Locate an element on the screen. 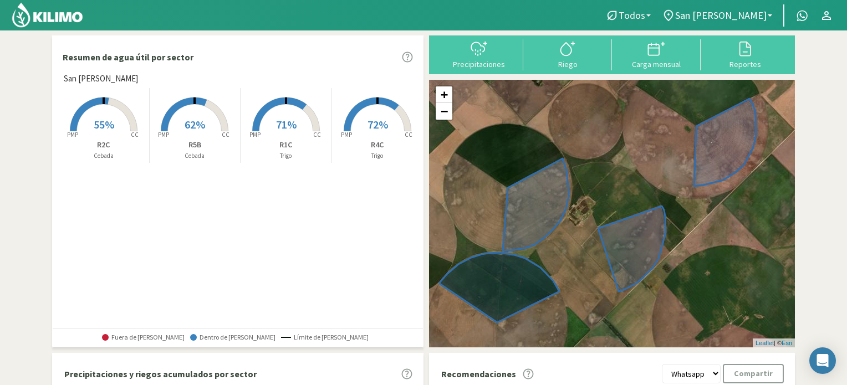  p: Precipitaciones y riegos acumulados por sector is located at coordinates (160, 374).